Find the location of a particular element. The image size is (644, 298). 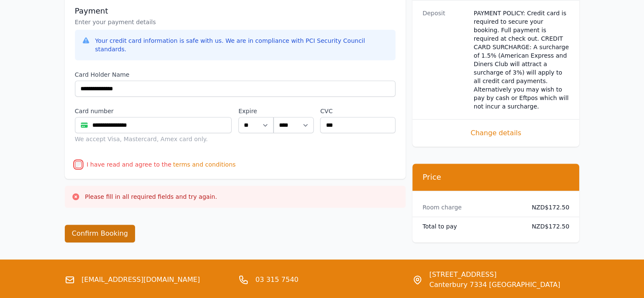

label: Expire is located at coordinates (256, 111).